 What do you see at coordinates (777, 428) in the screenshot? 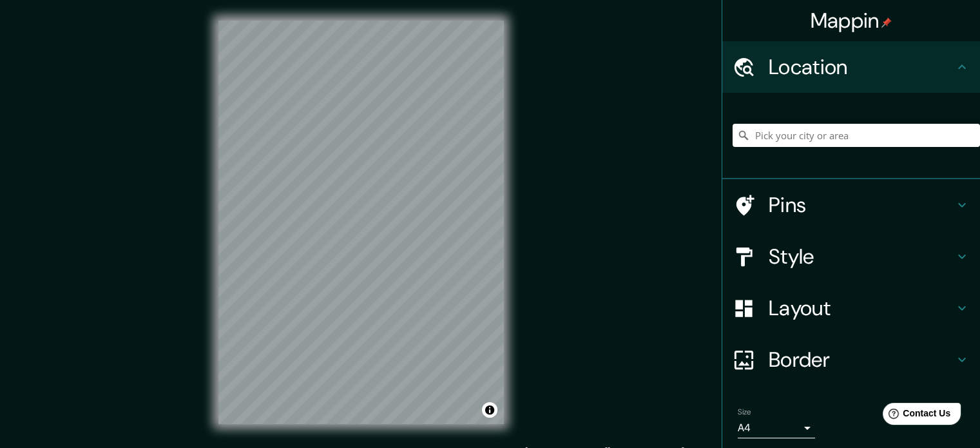
I see `div: A4` at bounding box center [777, 428].